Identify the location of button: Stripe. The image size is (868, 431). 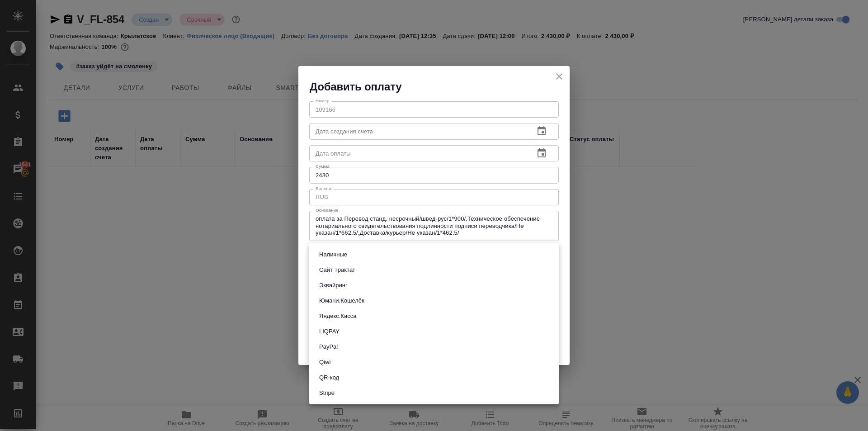
(327, 393).